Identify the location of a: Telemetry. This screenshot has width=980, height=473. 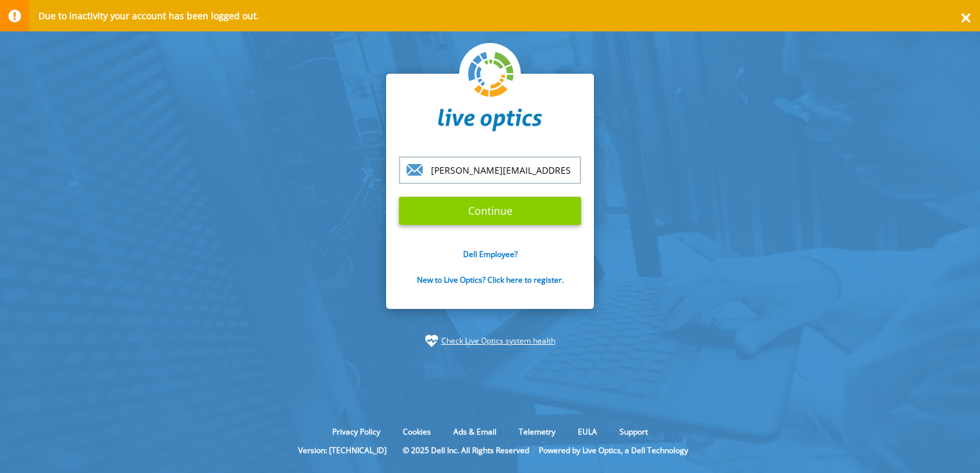
(537, 432).